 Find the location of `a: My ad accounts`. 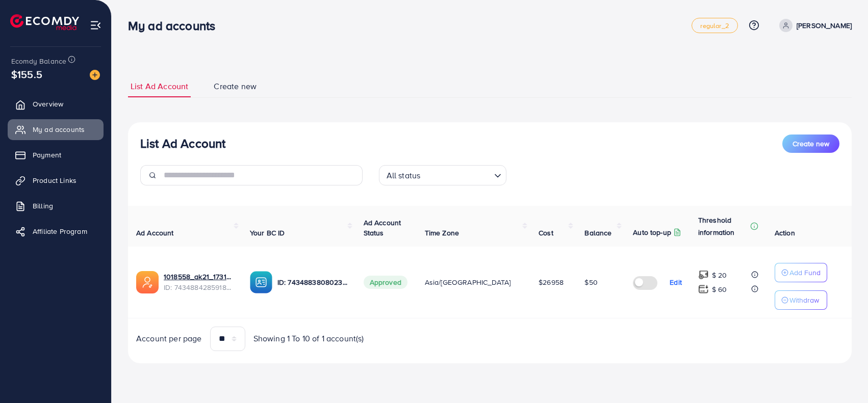

a: My ad accounts is located at coordinates (56, 129).